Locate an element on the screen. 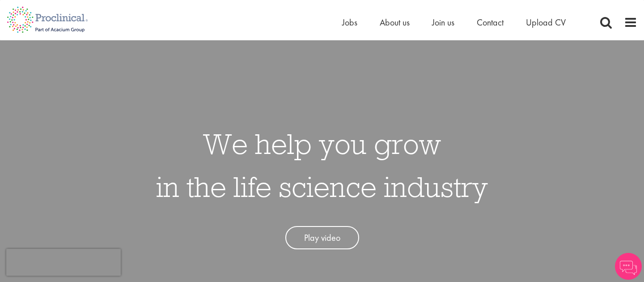 Image resolution: width=644 pixels, height=282 pixels. span: About us is located at coordinates (395, 22).